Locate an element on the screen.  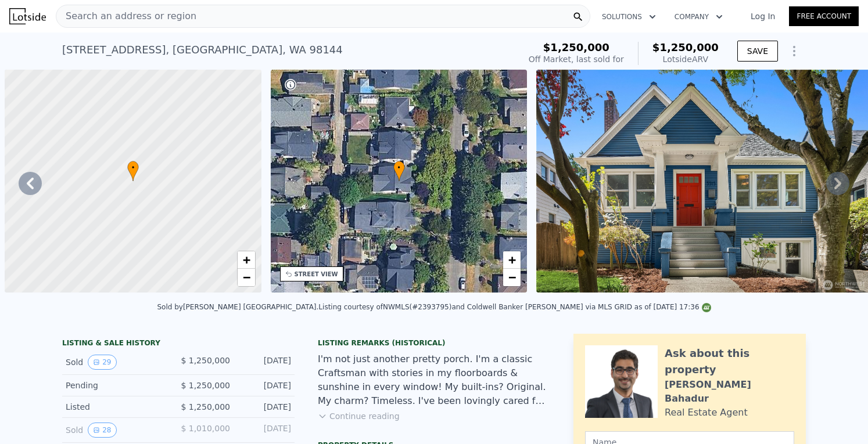
div: Pending is located at coordinates (118, 386).